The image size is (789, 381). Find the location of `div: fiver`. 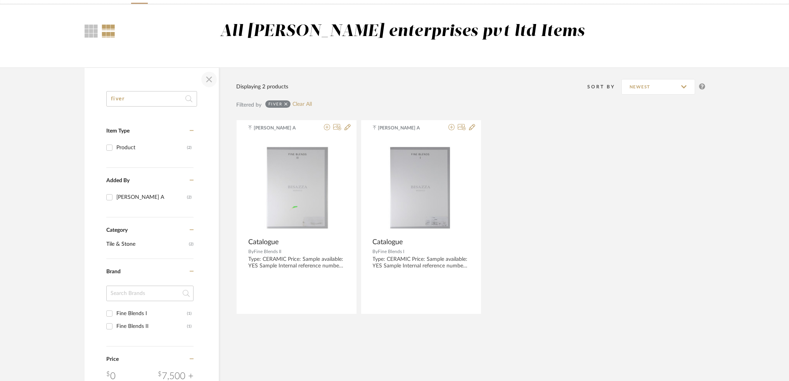

div: fiver is located at coordinates (275, 104).